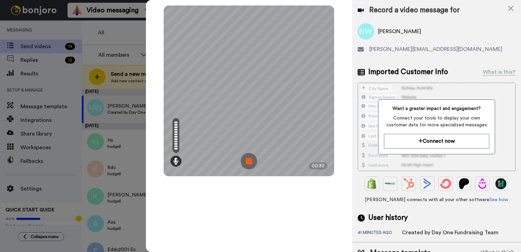 The width and height of the screenshot is (521, 252). Describe the element at coordinates (409, 184) in the screenshot. I see `img: Hubspot` at that location.